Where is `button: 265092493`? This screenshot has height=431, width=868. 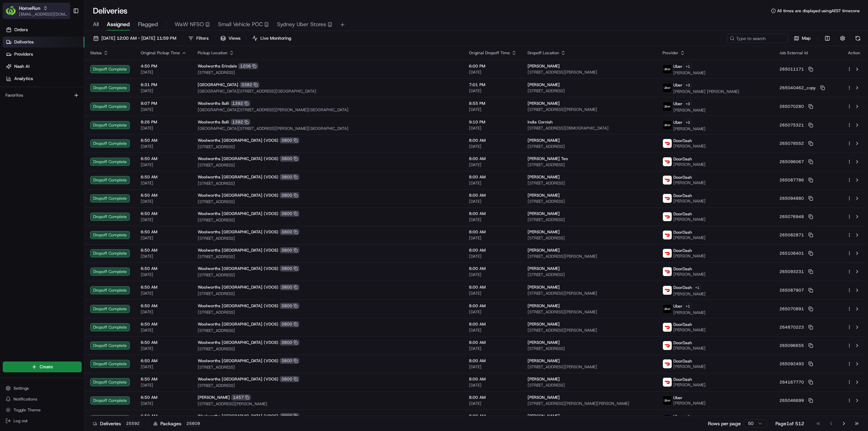 button: 265092493 is located at coordinates (796, 364).